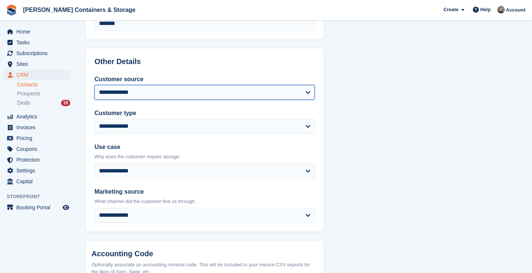  Describe the element at coordinates (516, 10) in the screenshot. I see `span: Account` at that location.